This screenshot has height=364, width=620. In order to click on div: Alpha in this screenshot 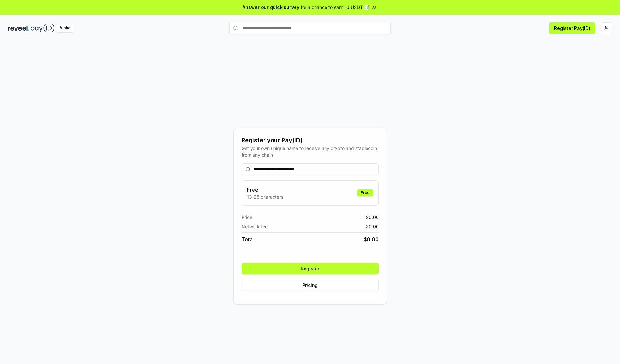, I will do `click(65, 28)`.